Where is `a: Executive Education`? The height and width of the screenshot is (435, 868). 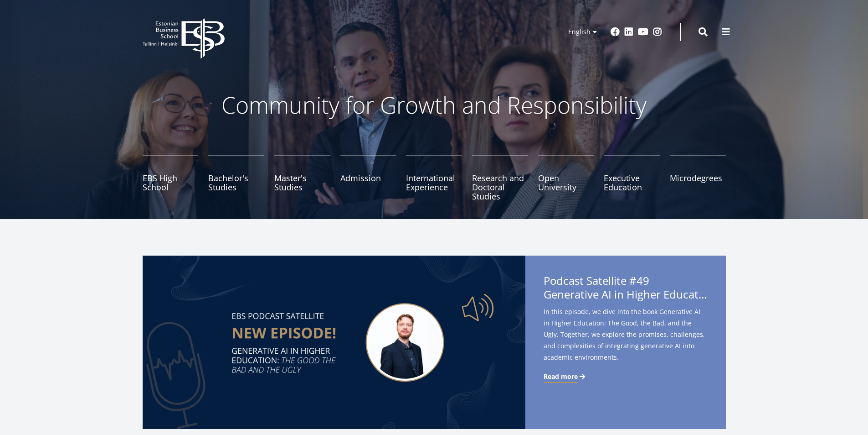
a: Executive Education is located at coordinates (632, 178).